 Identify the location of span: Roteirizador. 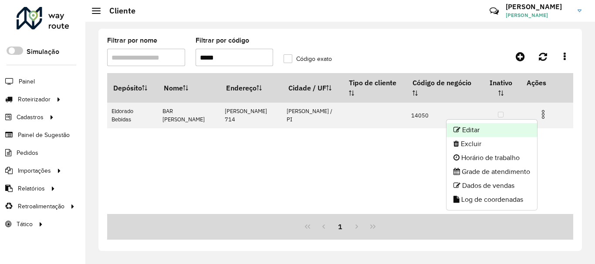
(34, 99).